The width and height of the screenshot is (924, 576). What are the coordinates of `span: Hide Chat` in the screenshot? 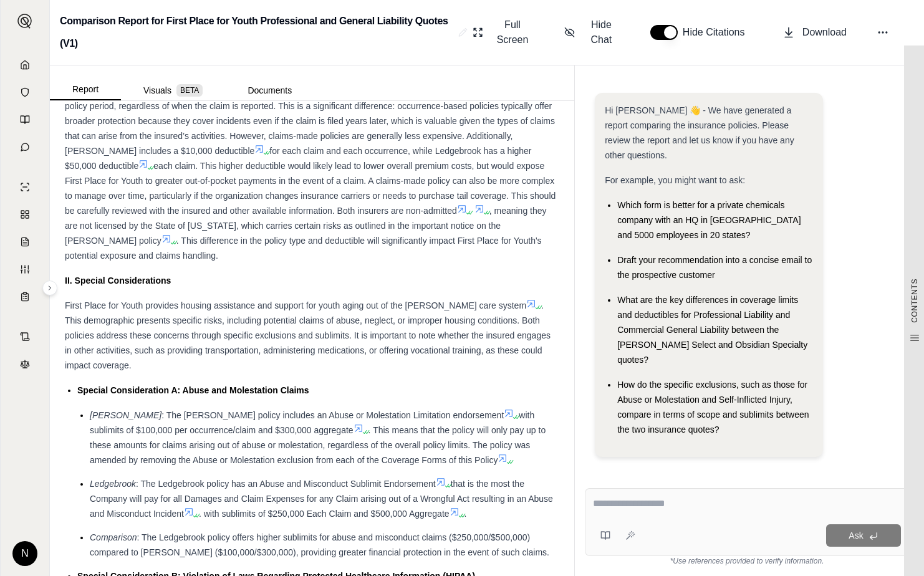 It's located at (601, 32).